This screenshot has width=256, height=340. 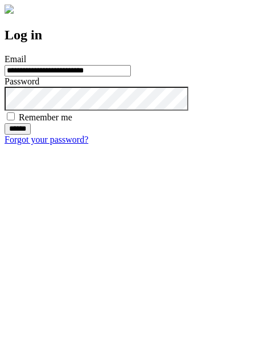 What do you see at coordinates (46, 117) in the screenshot?
I see `label: Remember me` at bounding box center [46, 117].